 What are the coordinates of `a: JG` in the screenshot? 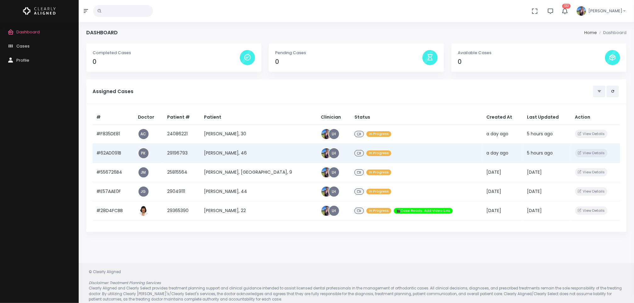 It's located at (143, 192).